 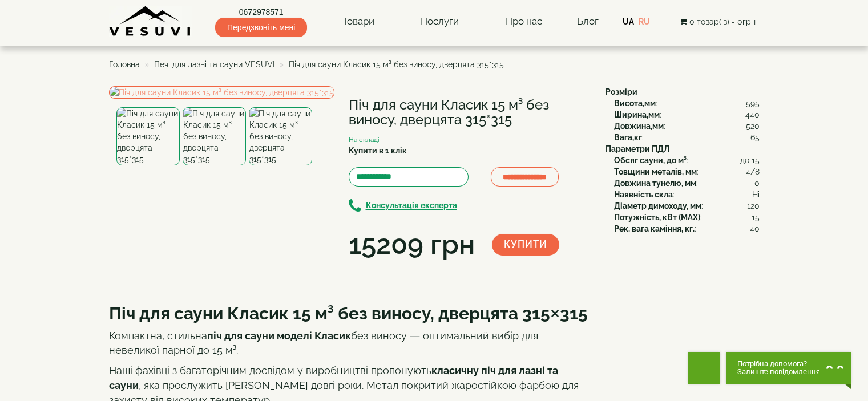 What do you see at coordinates (644, 22) in the screenshot?
I see `a: RU` at bounding box center [644, 22].